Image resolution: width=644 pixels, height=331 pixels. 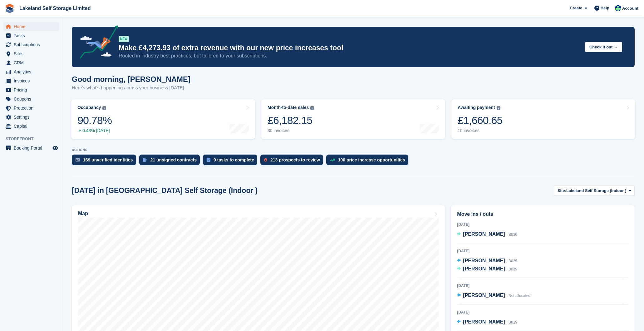 I want to click on a: 21 unsigned contracts, so click(x=171, y=161).